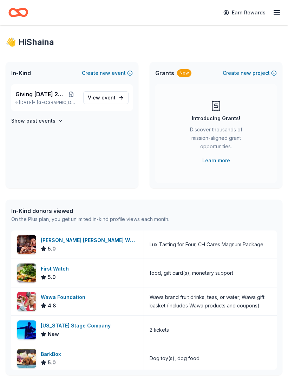 The image size is (288, 377). Describe the element at coordinates (52, 354) in the screenshot. I see `div: BarkBox` at that location.